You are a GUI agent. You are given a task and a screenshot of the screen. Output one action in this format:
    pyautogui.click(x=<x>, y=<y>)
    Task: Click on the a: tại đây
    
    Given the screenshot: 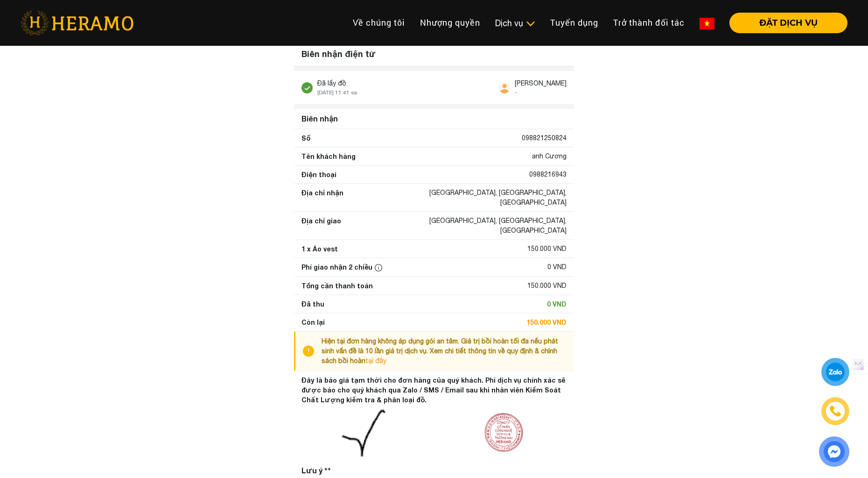 What is the action you would take?
    pyautogui.click(x=375, y=361)
    